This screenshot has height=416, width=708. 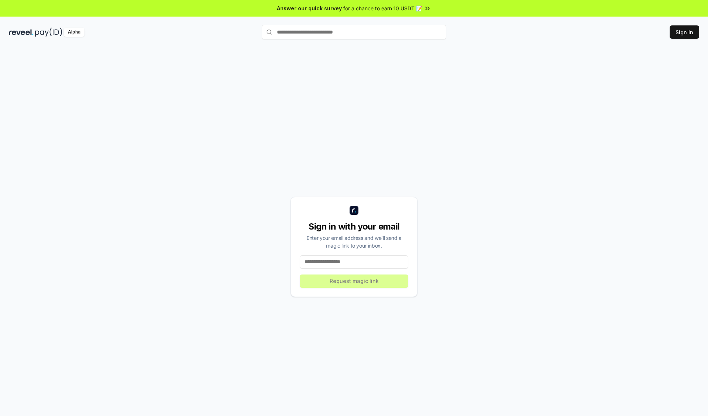 I want to click on div: Sign in with your email, so click(x=354, y=227).